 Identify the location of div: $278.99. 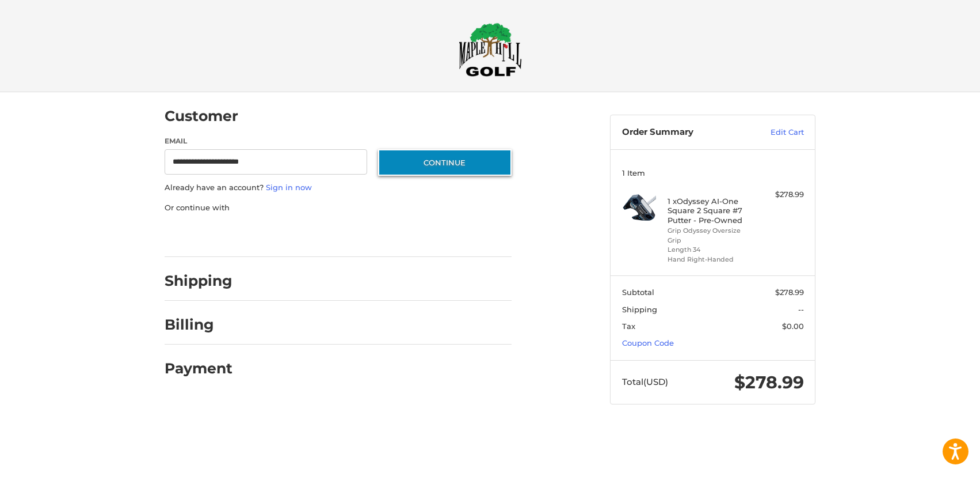
(781, 194).